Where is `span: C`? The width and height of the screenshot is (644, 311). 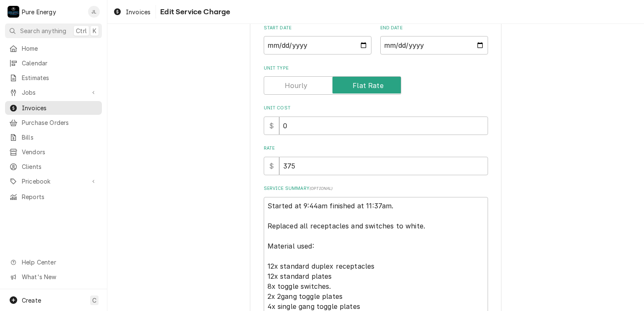 span: C is located at coordinates (94, 300).